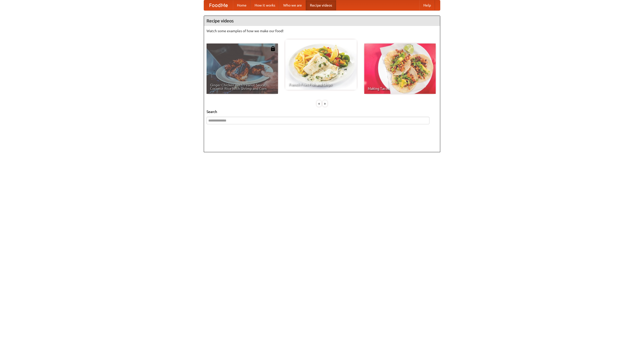 The image size is (644, 356). I want to click on a: Home, so click(242, 5).